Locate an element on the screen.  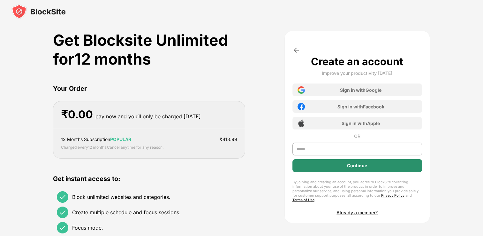
div: Get instant access to: is located at coordinates (149, 178).